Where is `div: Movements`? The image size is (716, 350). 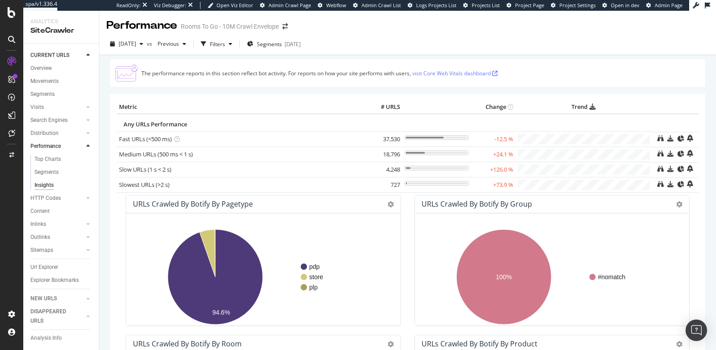
div: Movements is located at coordinates (44, 81).